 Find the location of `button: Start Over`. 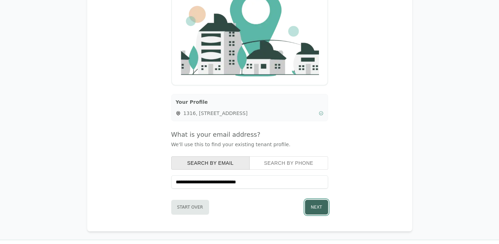

button: Start Over is located at coordinates (190, 207).